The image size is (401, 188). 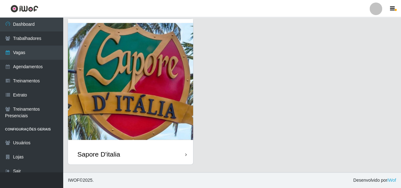 I want to click on span: IWOF, so click(x=74, y=180).